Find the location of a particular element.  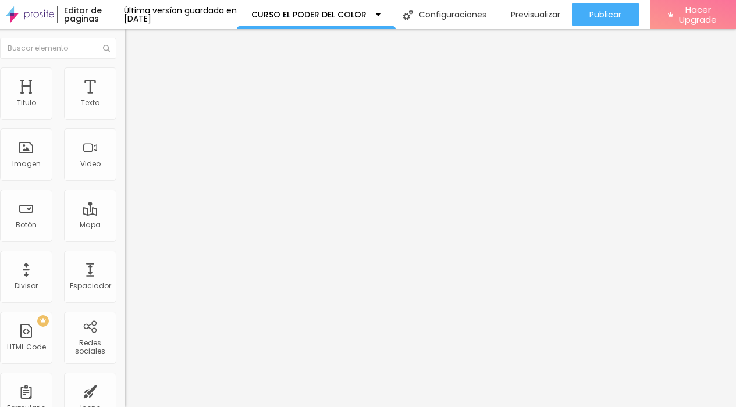

div: HTML Code is located at coordinates (26, 347).